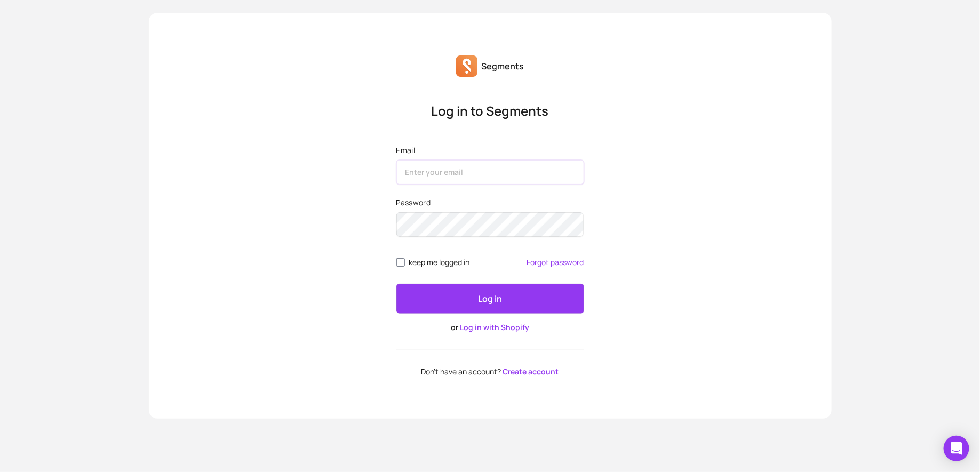 This screenshot has width=980, height=472. What do you see at coordinates (555, 262) in the screenshot?
I see `a: Forgot password` at bounding box center [555, 262].